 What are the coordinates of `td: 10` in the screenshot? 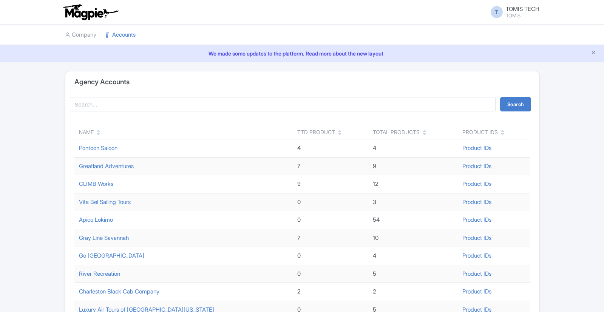 It's located at (413, 238).